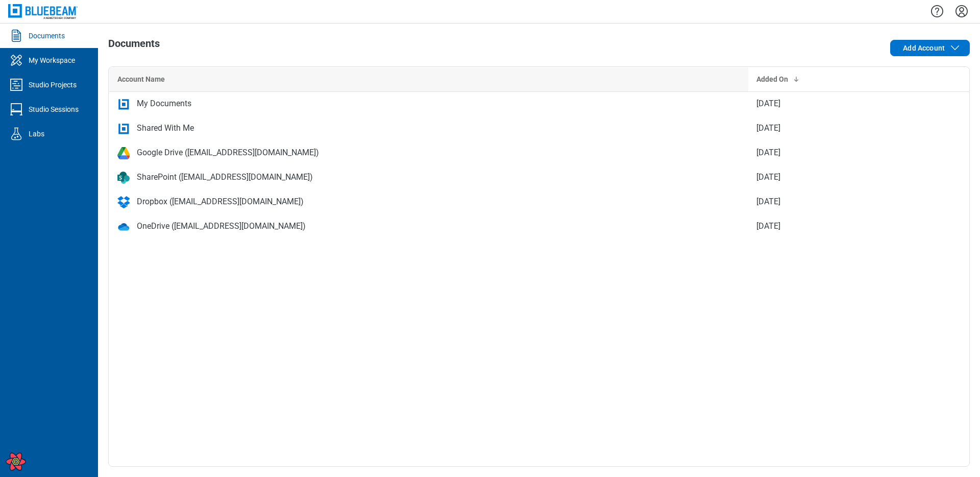 The height and width of the screenshot is (477, 980). I want to click on div: Documents, so click(46, 35).